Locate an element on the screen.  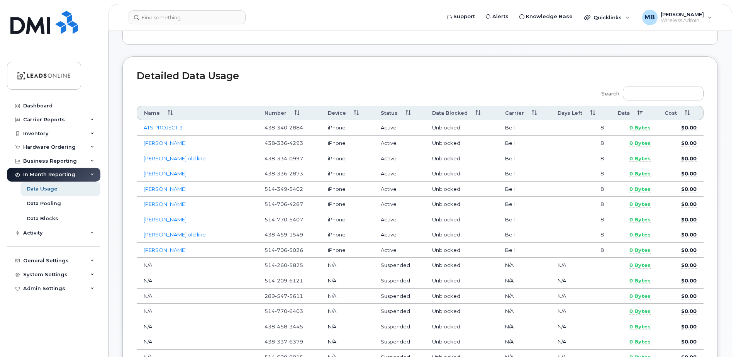
span: 459 is located at coordinates (281, 234).